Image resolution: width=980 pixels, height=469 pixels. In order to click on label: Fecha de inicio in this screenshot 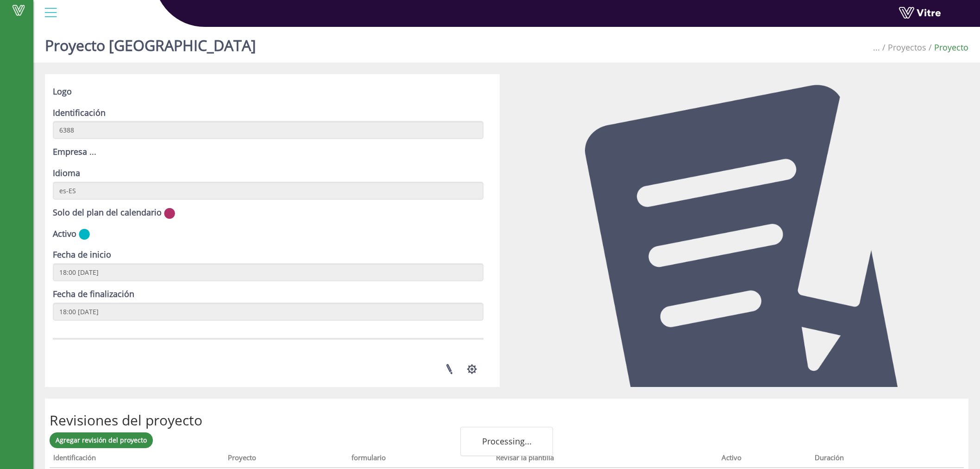, I will do `click(82, 255)`.